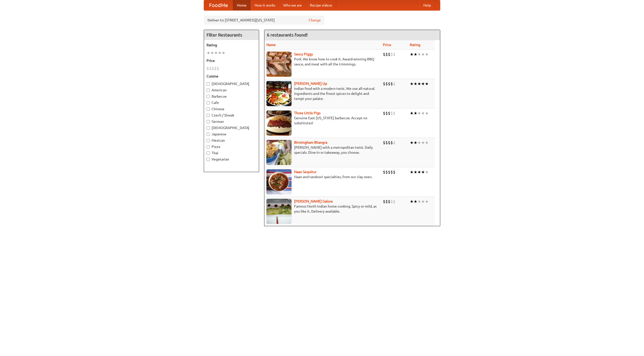 This screenshot has height=356, width=644. I want to click on label: Chinese, so click(232, 109).